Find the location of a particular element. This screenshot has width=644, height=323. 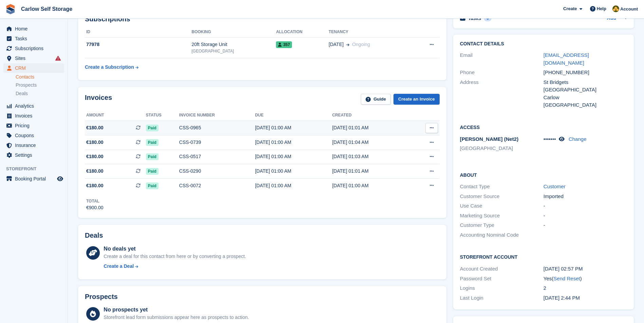

a: Guide is located at coordinates (375, 99).